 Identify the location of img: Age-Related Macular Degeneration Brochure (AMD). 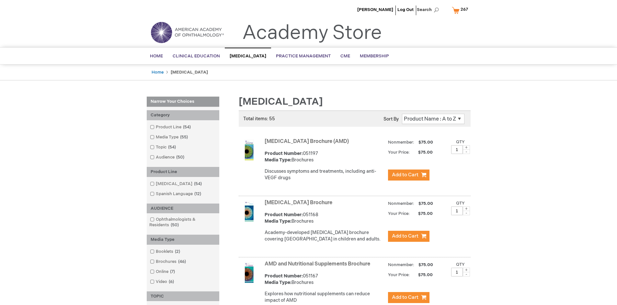
(249, 150).